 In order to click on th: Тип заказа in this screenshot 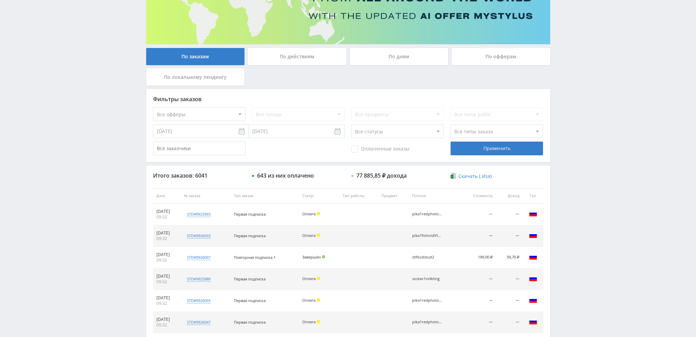, I will do `click(265, 195)`.